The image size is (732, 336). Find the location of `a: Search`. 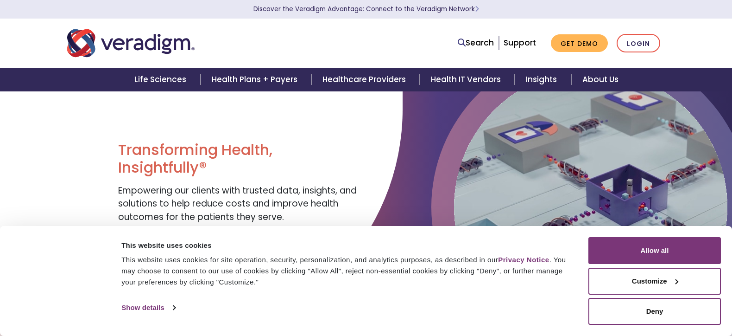

a: Search is located at coordinates (476, 43).